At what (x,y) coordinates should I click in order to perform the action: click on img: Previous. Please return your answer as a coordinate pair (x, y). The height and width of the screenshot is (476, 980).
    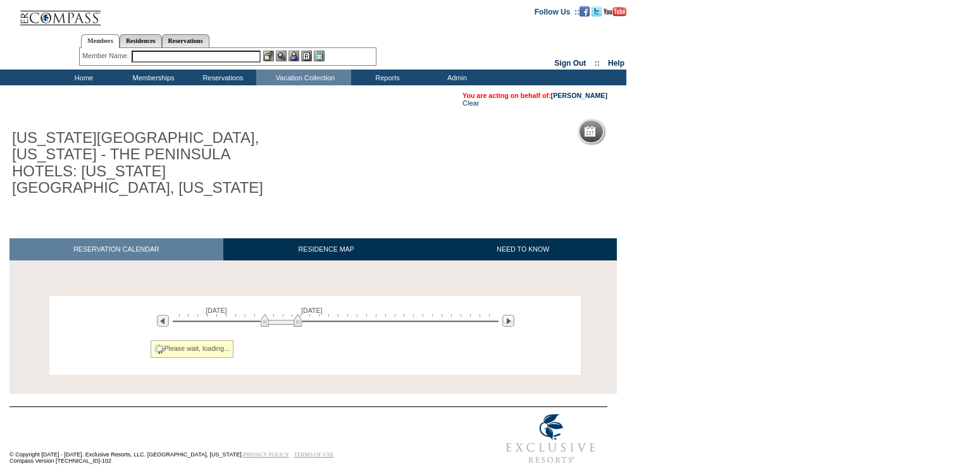
    Looking at the image, I should click on (163, 321).